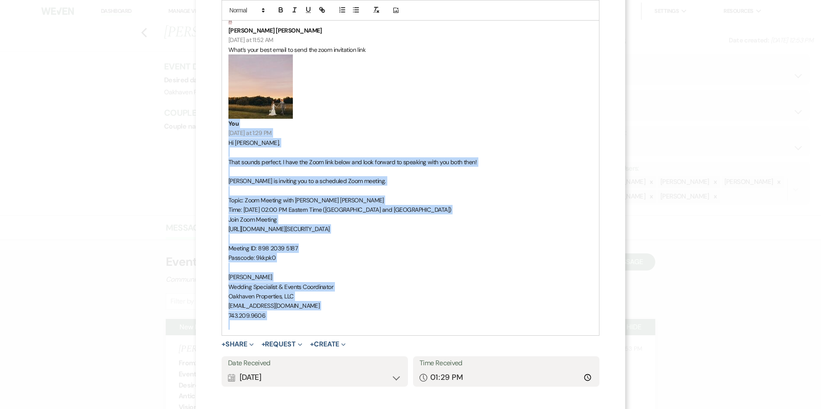 The height and width of the screenshot is (409, 821). What do you see at coordinates (281, 287) in the screenshot?
I see `span: Wedding Specialist & Events Coordinator` at bounding box center [281, 287].